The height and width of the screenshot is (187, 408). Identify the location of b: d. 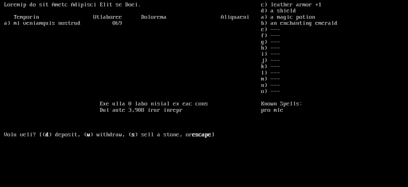
(47, 135).